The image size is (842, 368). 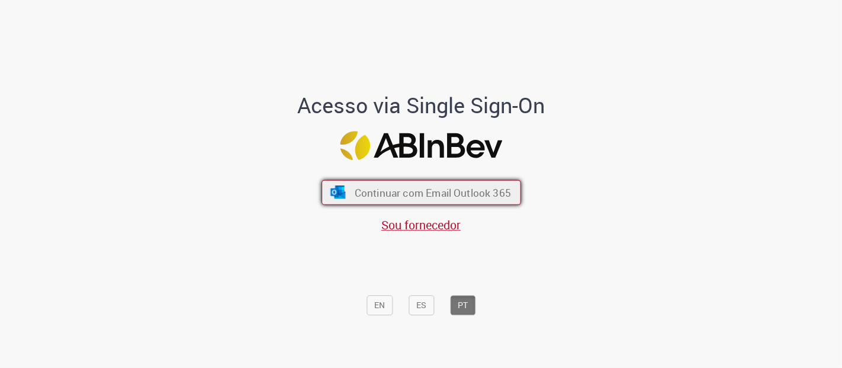 I want to click on span: Sou fornecedor, so click(x=421, y=224).